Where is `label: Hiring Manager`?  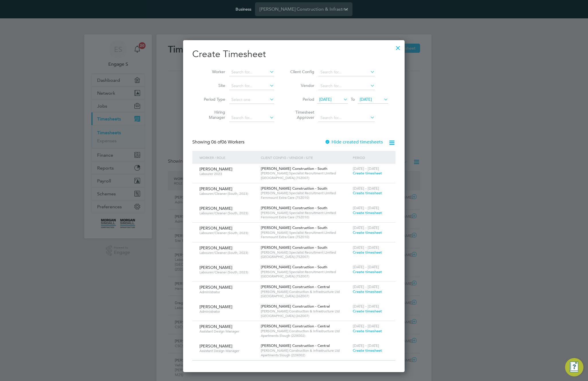
label: Hiring Manager is located at coordinates (213, 115).